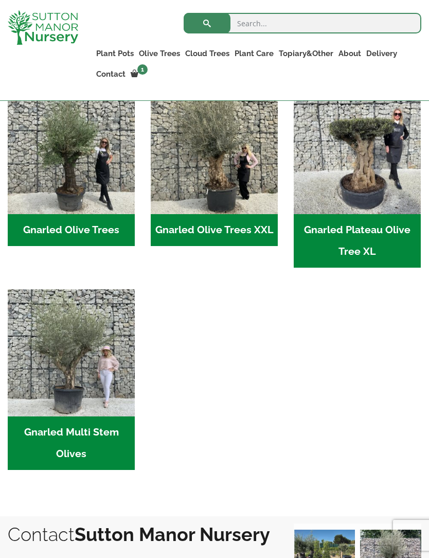 The height and width of the screenshot is (558, 429). What do you see at coordinates (71, 380) in the screenshot?
I see `a: Visit product category Gnarled Multi Stem Olives` at bounding box center [71, 380].